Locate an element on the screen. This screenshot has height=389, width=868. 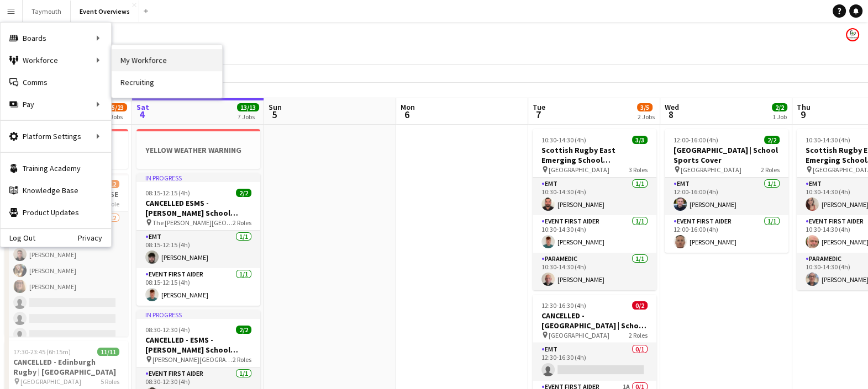
span: Sun is located at coordinates (275, 107).